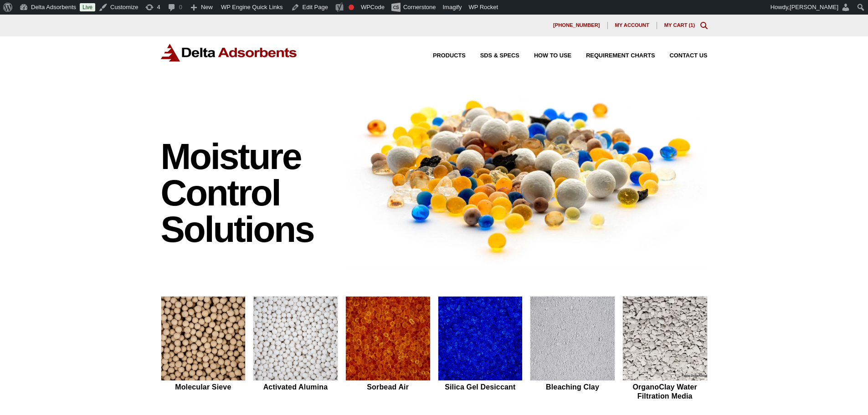 The width and height of the screenshot is (868, 415). I want to click on a: Bleaching Clay, so click(572, 349).